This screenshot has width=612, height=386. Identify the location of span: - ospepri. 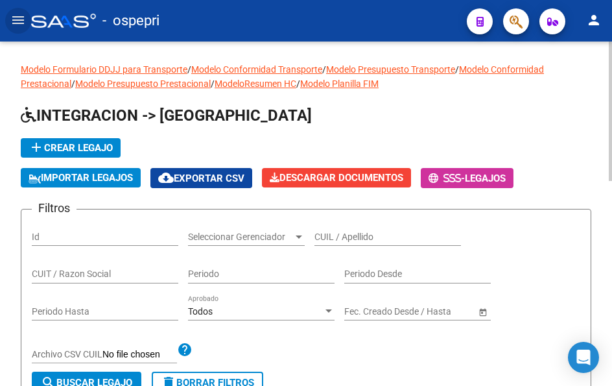
(131, 21).